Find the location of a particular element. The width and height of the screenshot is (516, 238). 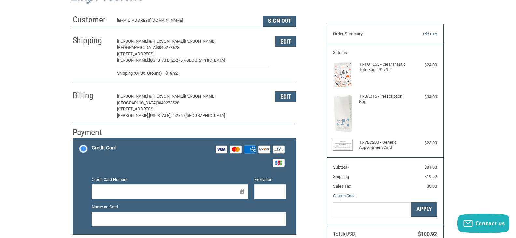

div: $34.00 is located at coordinates (423, 97).